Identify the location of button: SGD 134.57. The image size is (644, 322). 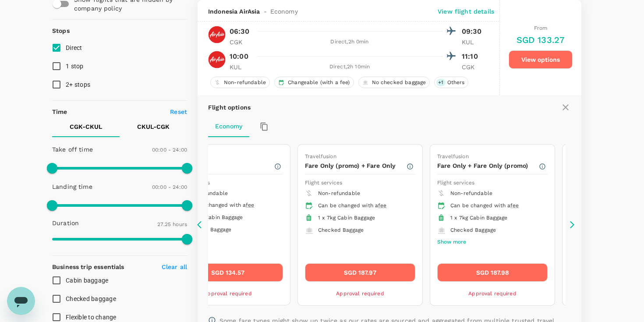
(228, 273).